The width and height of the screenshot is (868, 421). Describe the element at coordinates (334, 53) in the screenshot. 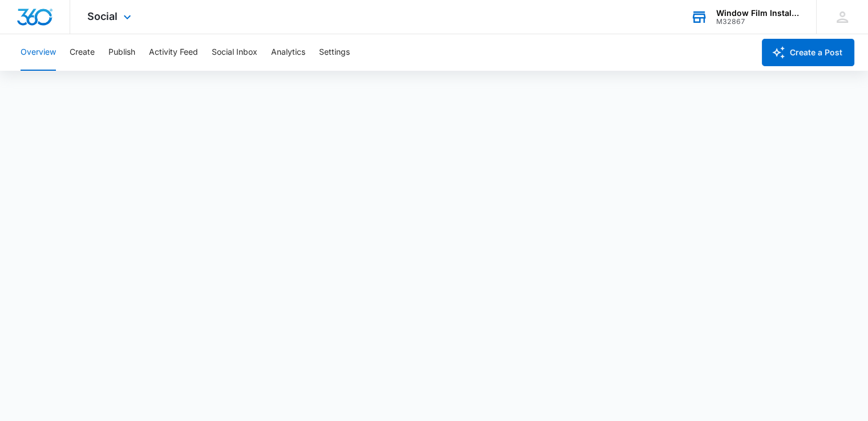

I see `button: Settings` at that location.